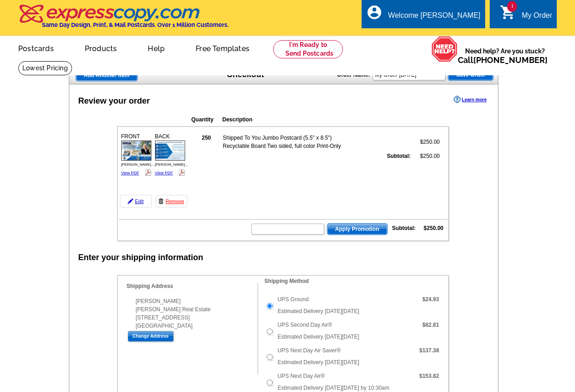 Image resolution: width=575 pixels, height=392 pixels. What do you see at coordinates (192, 286) in the screenshot?
I see `h4: Shipping Address` at bounding box center [192, 286].